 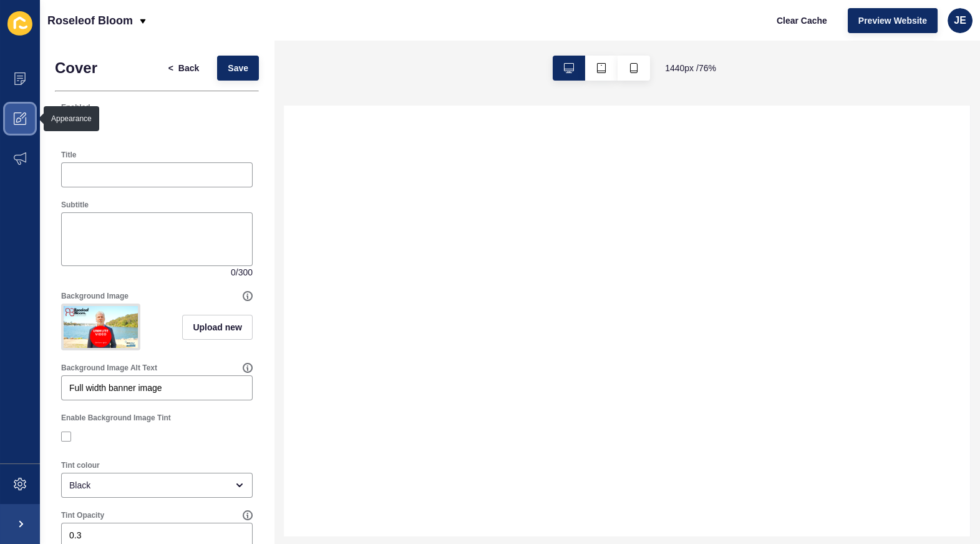 I want to click on label: Tint colour, so click(x=80, y=465).